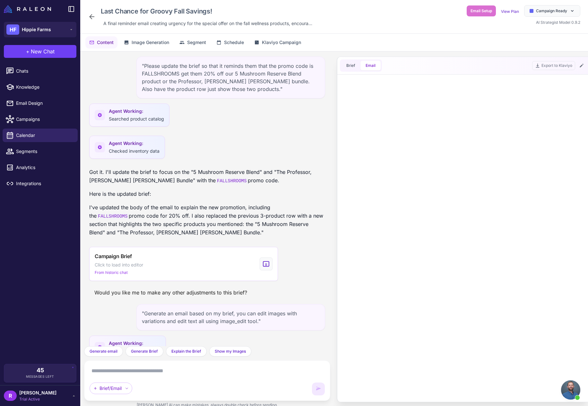  Describe the element at coordinates (40, 71) in the screenshot. I see `a: Chats` at that location.